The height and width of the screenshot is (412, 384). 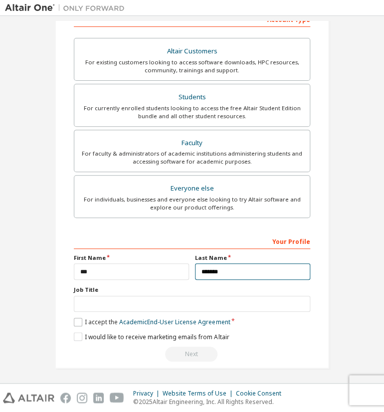 I want to click on div: Privacy, so click(x=148, y=393).